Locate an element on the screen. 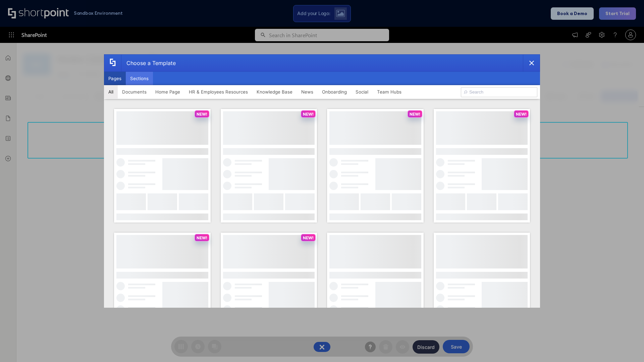  button: News is located at coordinates (307, 92).